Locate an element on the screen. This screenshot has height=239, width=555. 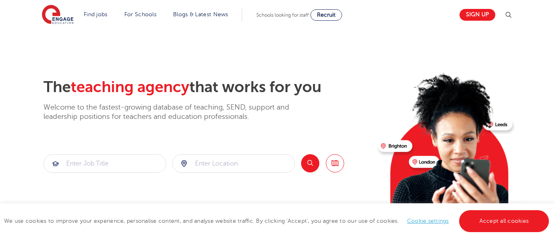
a: For Schools is located at coordinates (140, 14).